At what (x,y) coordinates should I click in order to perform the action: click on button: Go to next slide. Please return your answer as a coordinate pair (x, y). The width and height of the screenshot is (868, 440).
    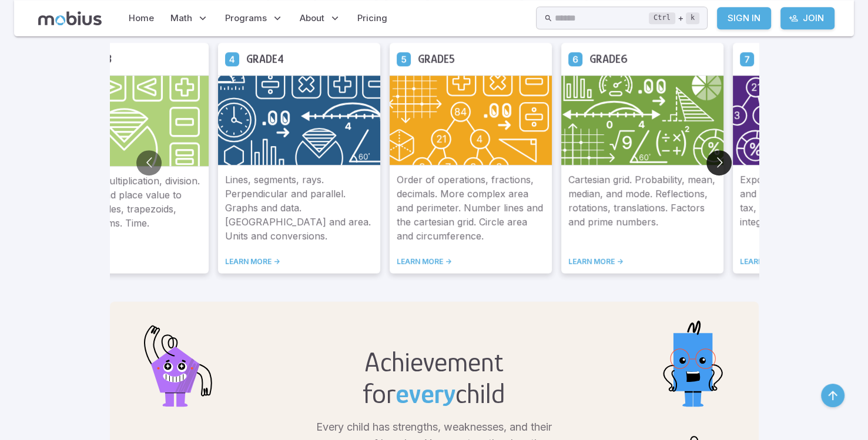
    Looking at the image, I should click on (719, 162).